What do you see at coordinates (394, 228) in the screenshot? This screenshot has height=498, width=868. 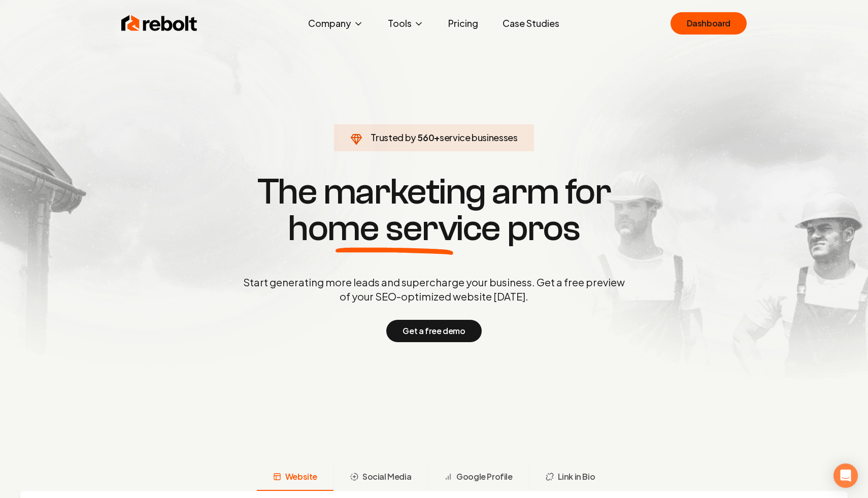 I see `span: home service` at bounding box center [394, 228].